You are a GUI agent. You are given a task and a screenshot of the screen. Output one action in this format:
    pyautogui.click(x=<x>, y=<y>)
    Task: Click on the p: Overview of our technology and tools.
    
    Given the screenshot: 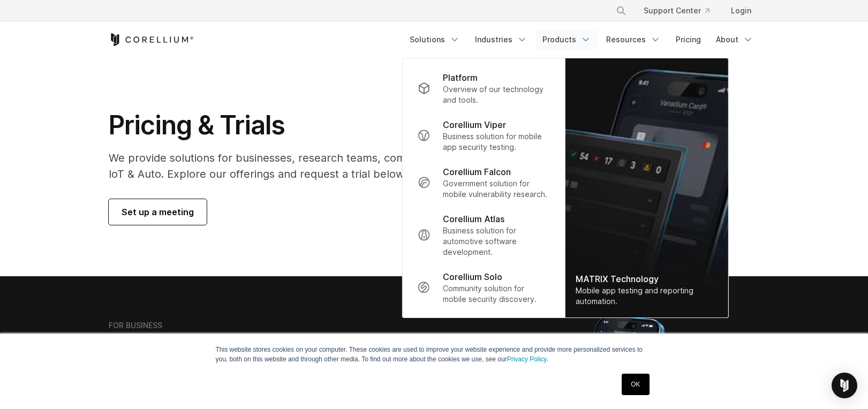 What is the action you would take?
    pyautogui.click(x=496, y=95)
    